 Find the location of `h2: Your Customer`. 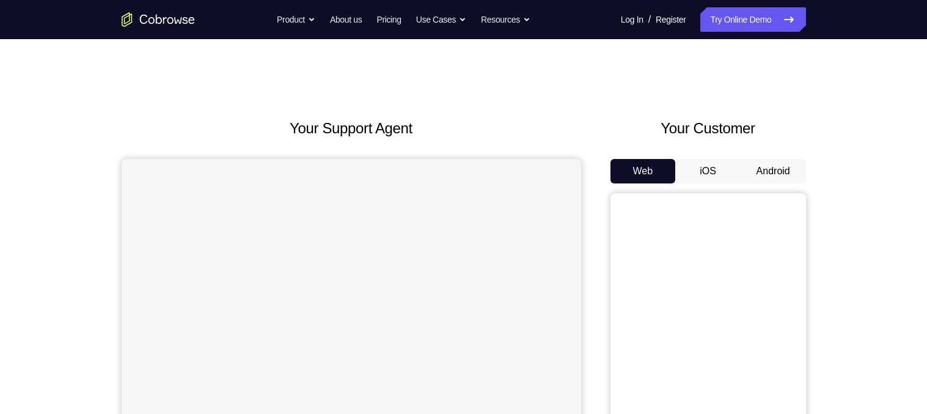

h2: Your Customer is located at coordinates (708, 128).